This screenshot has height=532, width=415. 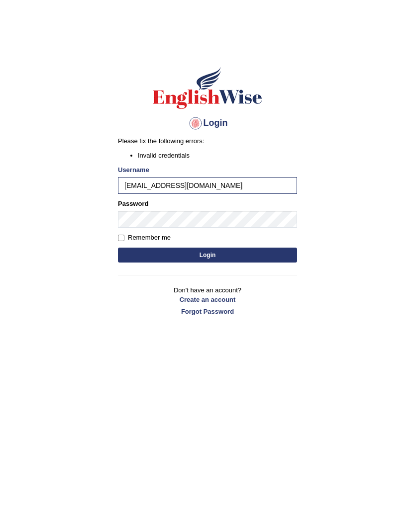 What do you see at coordinates (207, 123) in the screenshot?
I see `h4: Login` at bounding box center [207, 123].